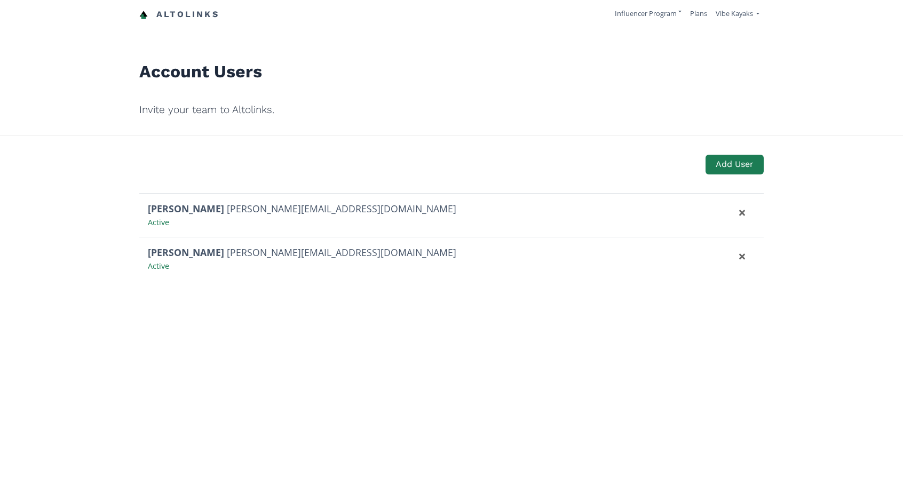 The width and height of the screenshot is (903, 479). Describe the element at coordinates (648, 13) in the screenshot. I see `a: Influencer Program` at that location.